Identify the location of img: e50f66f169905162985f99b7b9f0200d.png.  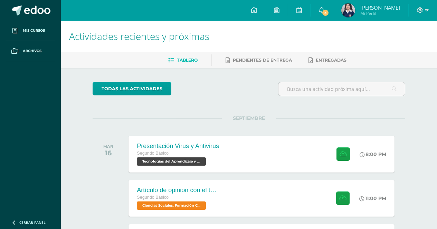
(348, 10).